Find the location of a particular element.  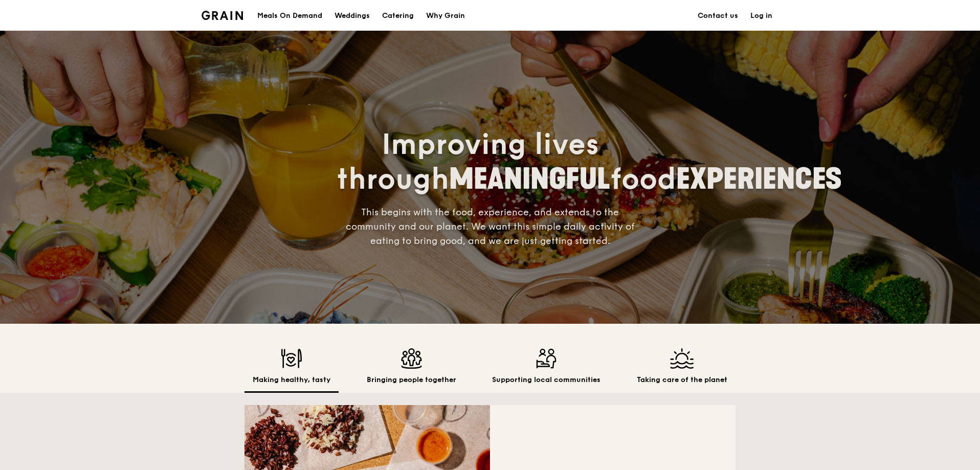

span: EXPERIENCES is located at coordinates (759, 179).